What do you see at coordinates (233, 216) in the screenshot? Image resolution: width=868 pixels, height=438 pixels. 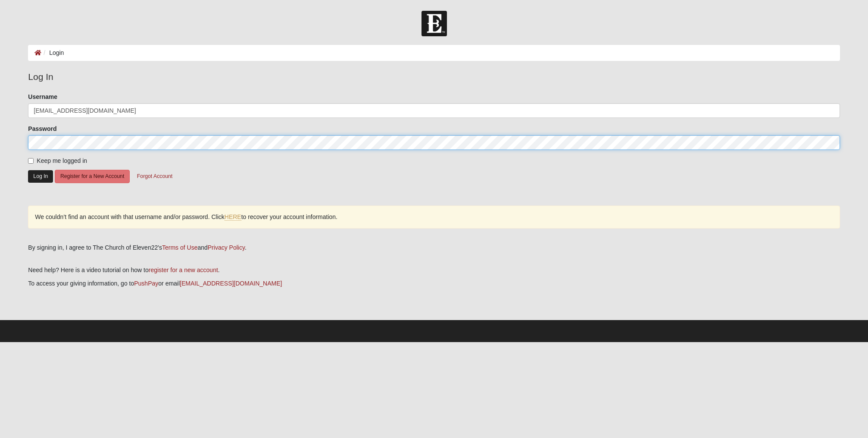 I see `a: HERE` at bounding box center [233, 216].